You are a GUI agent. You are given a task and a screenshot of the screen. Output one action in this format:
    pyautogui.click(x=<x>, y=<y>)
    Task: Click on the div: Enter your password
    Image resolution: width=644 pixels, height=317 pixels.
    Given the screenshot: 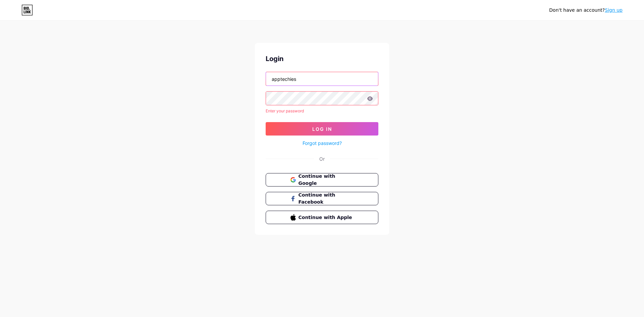 What is the action you would take?
    pyautogui.click(x=322, y=111)
    